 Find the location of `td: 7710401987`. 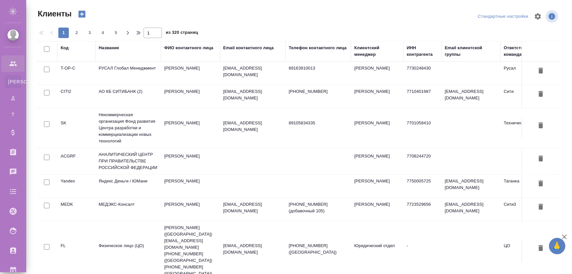

td: 7710401987 is located at coordinates (423, 96).